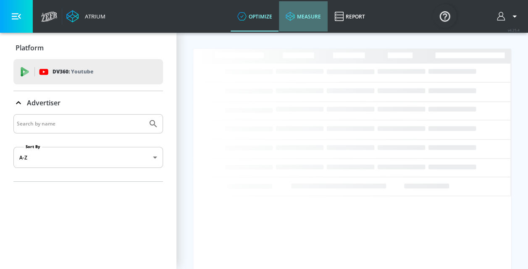  Describe the element at coordinates (29, 48) in the screenshot. I see `p: Platform` at that location.